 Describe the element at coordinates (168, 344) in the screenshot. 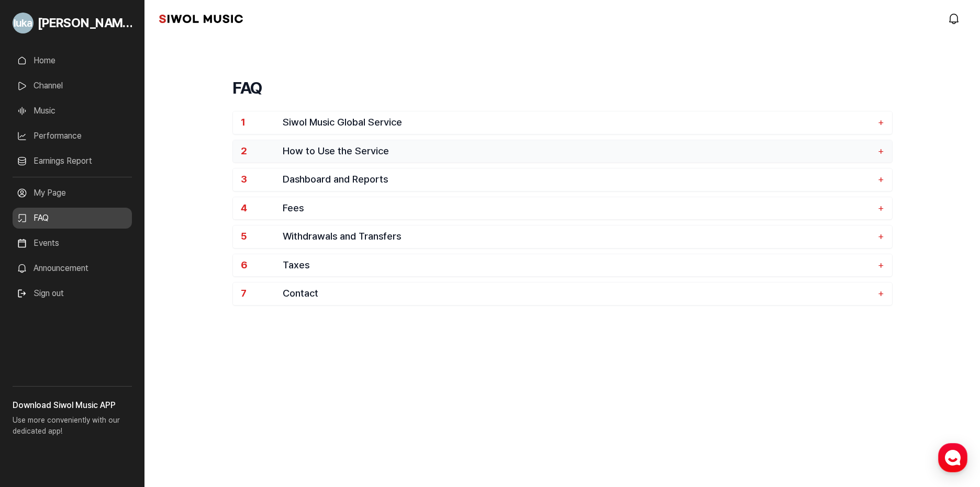

I see `a: Settings` at that location.